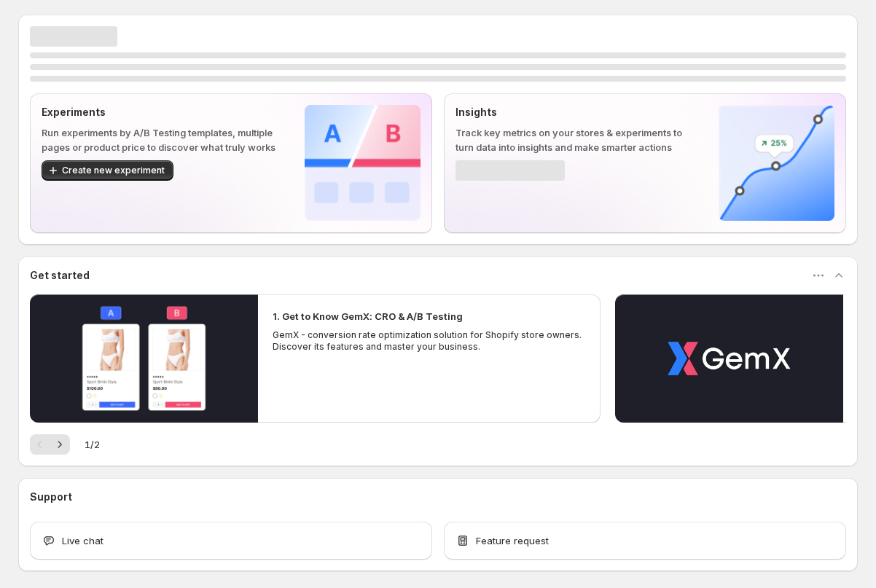  What do you see at coordinates (92, 444) in the screenshot?
I see `span: 1 / 2` at bounding box center [92, 444].